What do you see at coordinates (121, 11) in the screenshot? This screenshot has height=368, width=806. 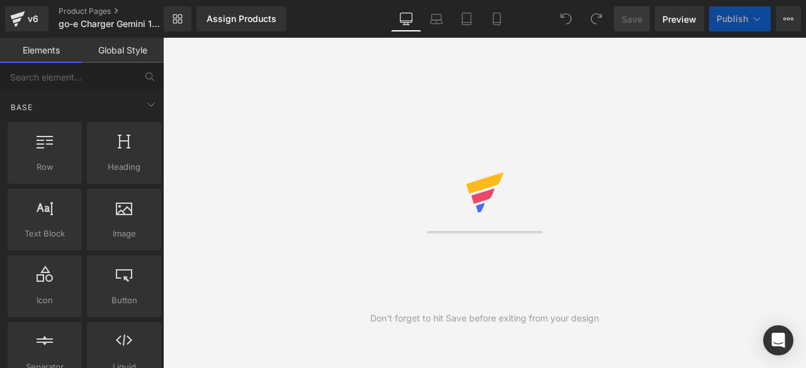 I see `a: Product Pages` at bounding box center [121, 11].